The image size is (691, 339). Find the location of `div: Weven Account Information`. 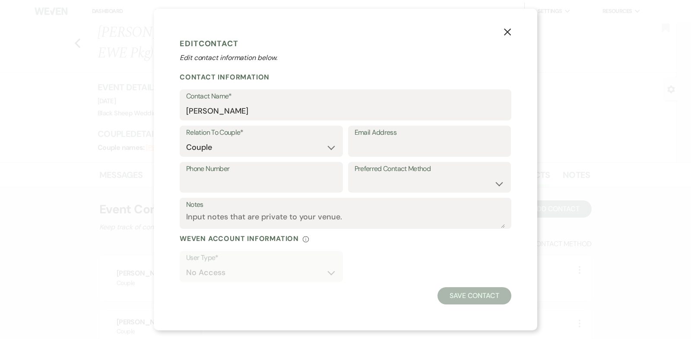

div: Weven Account Information is located at coordinates (345, 238).